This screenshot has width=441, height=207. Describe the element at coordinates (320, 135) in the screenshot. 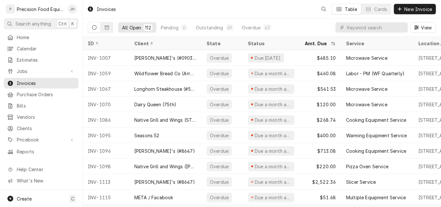

I see `div: $400.00` at that location.